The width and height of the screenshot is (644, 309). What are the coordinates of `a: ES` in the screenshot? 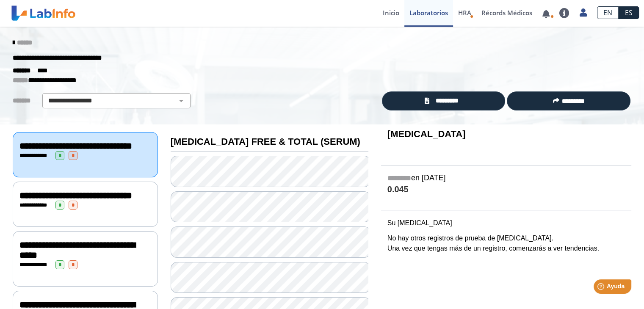 It's located at (629, 13).